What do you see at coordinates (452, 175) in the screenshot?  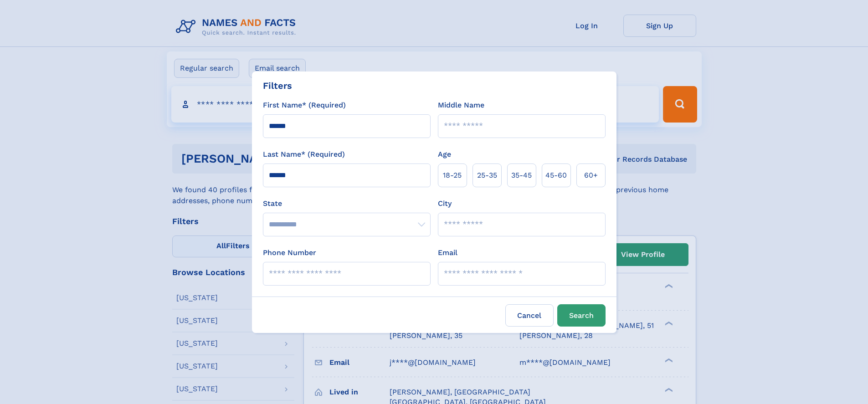 I see `span: 18‑25` at bounding box center [452, 175].